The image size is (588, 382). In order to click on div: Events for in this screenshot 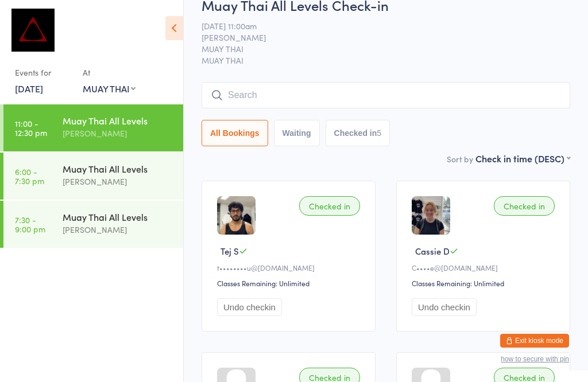, I will do `click(43, 73)`.